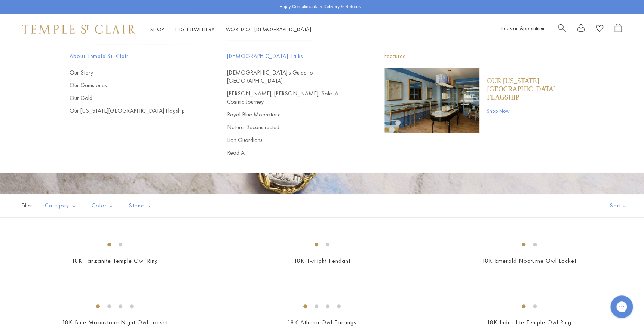  What do you see at coordinates (600, 29) in the screenshot?
I see `a: View Wishlist` at bounding box center [600, 29].